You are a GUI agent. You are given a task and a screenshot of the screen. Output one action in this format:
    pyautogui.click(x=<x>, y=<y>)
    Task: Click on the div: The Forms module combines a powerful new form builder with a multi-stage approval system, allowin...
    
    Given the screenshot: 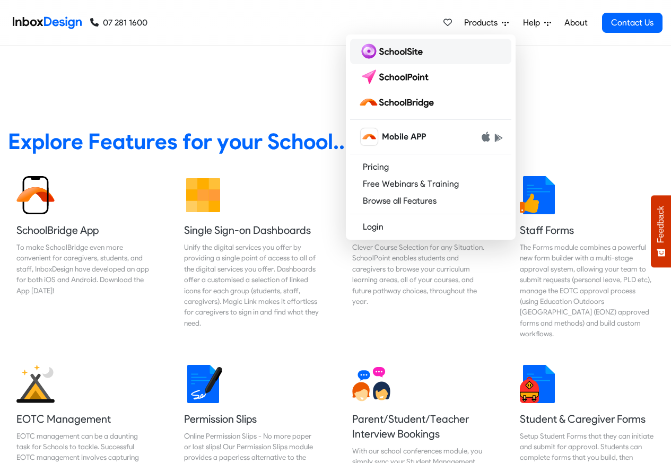 What is the action you would take?
    pyautogui.click(x=588, y=291)
    